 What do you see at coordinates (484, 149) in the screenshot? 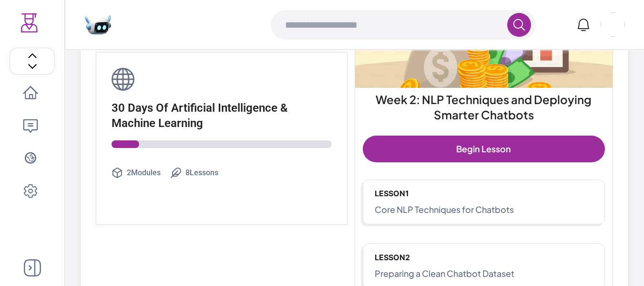
I see `a: Begin Lesson` at bounding box center [484, 149].